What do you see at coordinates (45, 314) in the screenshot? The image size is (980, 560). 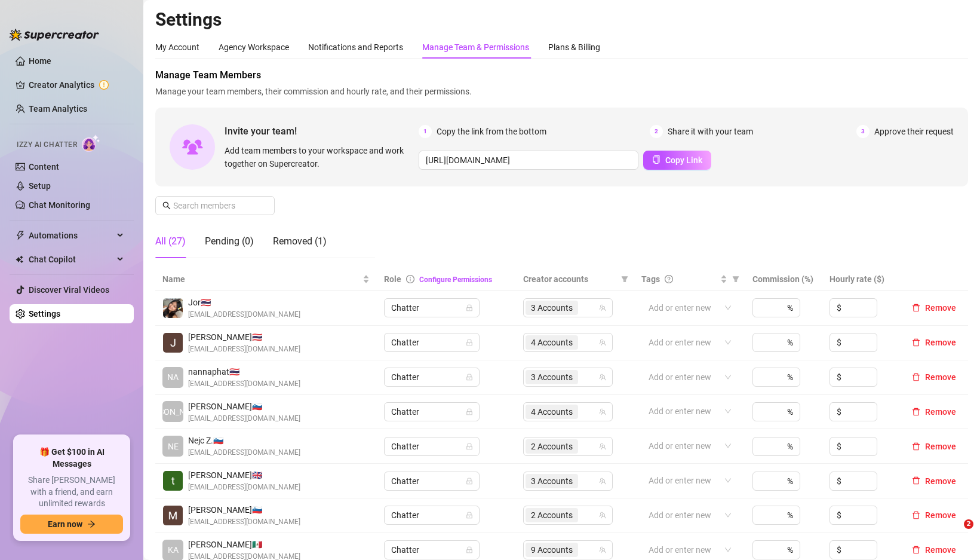 I see `a: Settings` at bounding box center [45, 314].